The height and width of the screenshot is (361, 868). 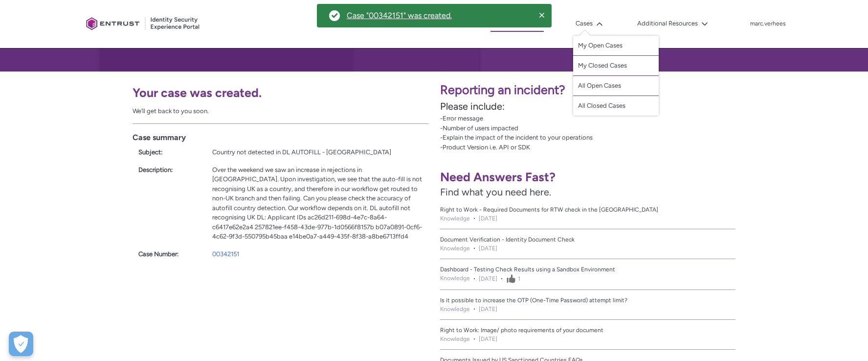 I want to click on a: My Open Cases, so click(x=616, y=45).